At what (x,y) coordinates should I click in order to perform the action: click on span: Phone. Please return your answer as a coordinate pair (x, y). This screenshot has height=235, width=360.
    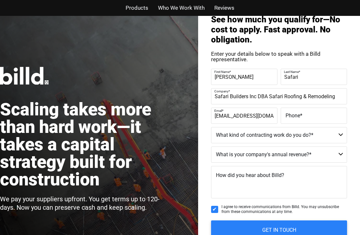
    Looking at the image, I should click on (293, 115).